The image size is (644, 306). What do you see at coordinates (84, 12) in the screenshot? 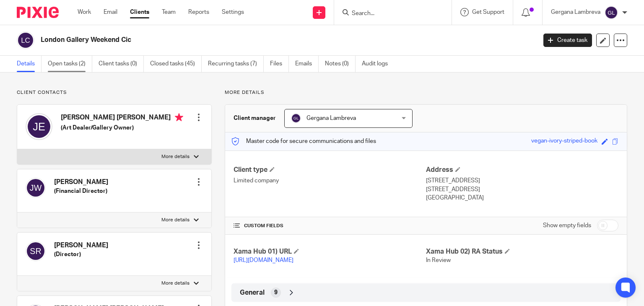
I see `a: Work` at bounding box center [84, 12].